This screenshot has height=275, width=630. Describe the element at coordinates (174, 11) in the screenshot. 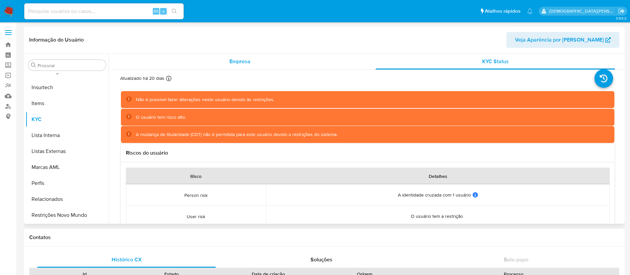

I see `button: search-icon` at that location.